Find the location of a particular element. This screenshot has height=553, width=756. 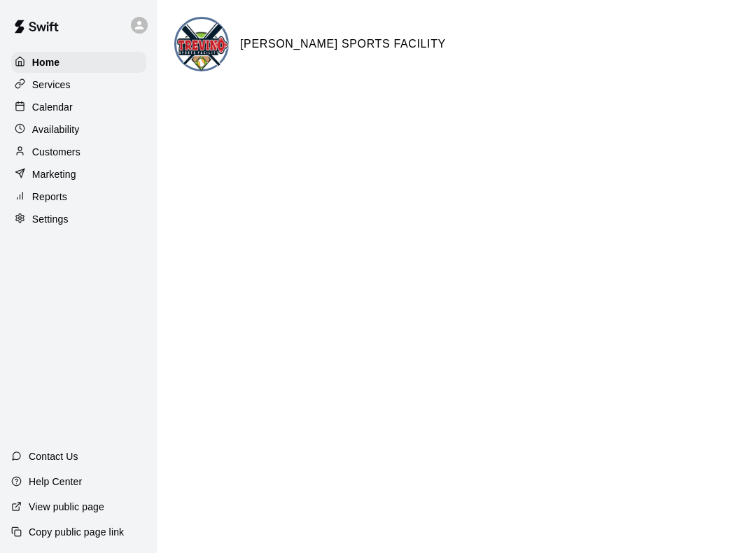

p: Calendar is located at coordinates (53, 107).